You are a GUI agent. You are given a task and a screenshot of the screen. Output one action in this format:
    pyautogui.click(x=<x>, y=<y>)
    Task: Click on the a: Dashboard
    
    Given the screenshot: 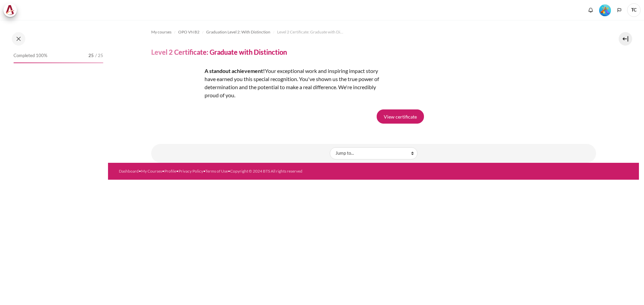 What is the action you would take?
    pyautogui.click(x=128, y=171)
    